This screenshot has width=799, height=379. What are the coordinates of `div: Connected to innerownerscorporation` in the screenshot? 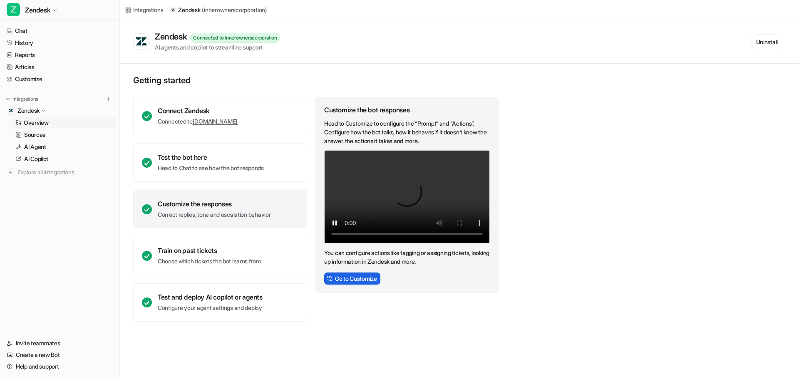 It's located at (235, 38).